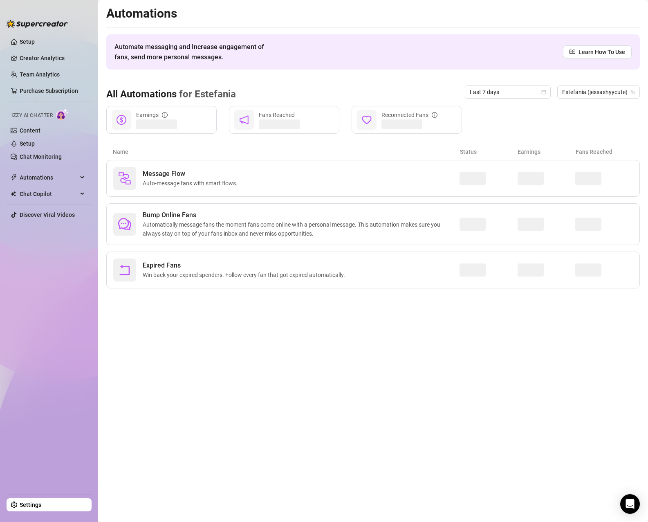 Image resolution: width=648 pixels, height=522 pixels. Describe the element at coordinates (40, 74) in the screenshot. I see `a: Team Analytics` at that location.